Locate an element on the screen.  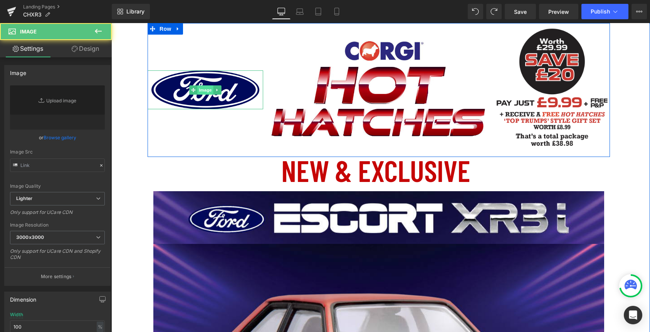
span: Publish is located at coordinates (600, 12).